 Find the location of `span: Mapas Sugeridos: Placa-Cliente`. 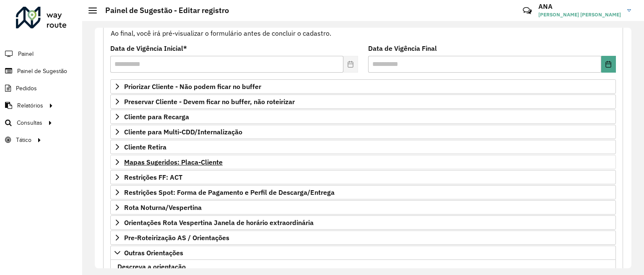

span: Mapas Sugeridos: Placa-Cliente is located at coordinates (173, 162).